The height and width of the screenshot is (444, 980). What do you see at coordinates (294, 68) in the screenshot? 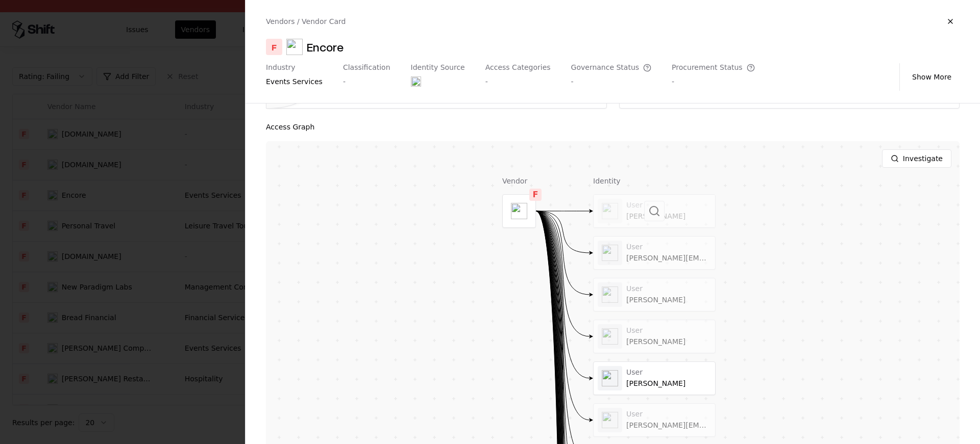
I see `div: Industry` at bounding box center [294, 68].